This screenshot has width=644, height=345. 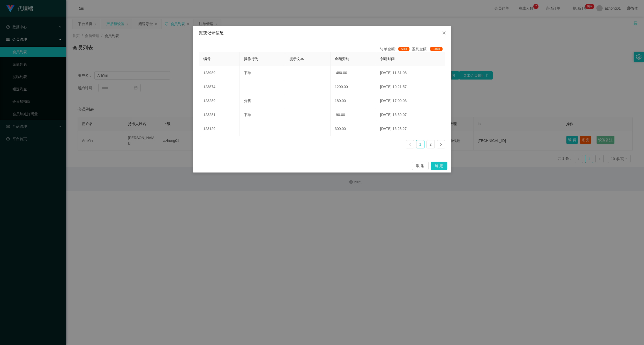 What do you see at coordinates (251, 59) in the screenshot?
I see `span: 操作行为` at bounding box center [251, 59].